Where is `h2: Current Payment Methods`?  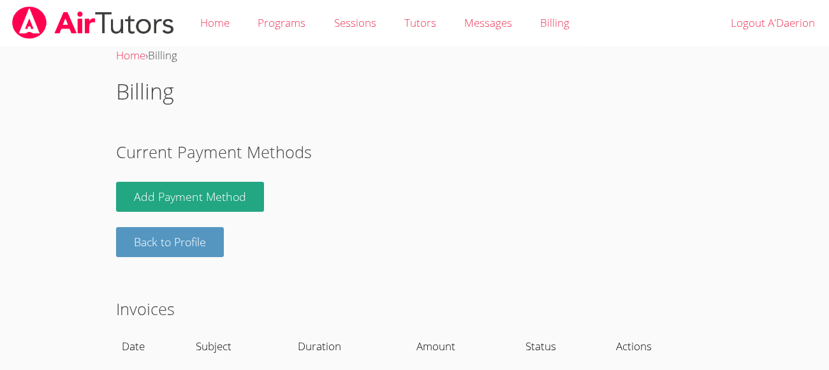 h2: Current Payment Methods is located at coordinates (414, 152).